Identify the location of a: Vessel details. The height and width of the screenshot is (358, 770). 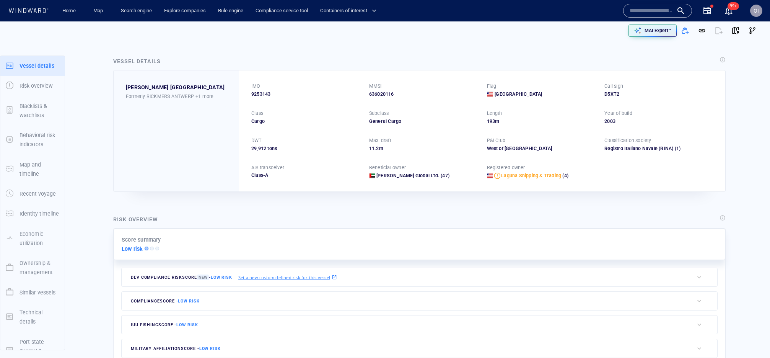
(33, 65).